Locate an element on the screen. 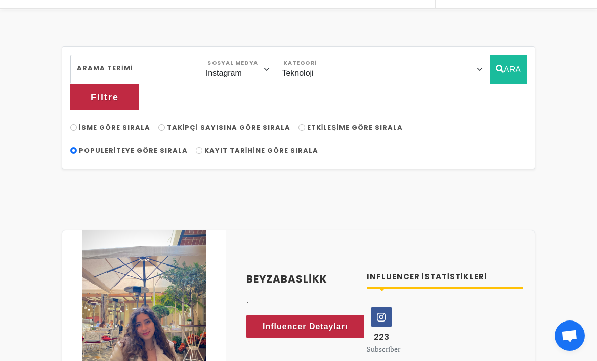  span: Kayıt Tarihine Göre Sırala is located at coordinates (261, 150).